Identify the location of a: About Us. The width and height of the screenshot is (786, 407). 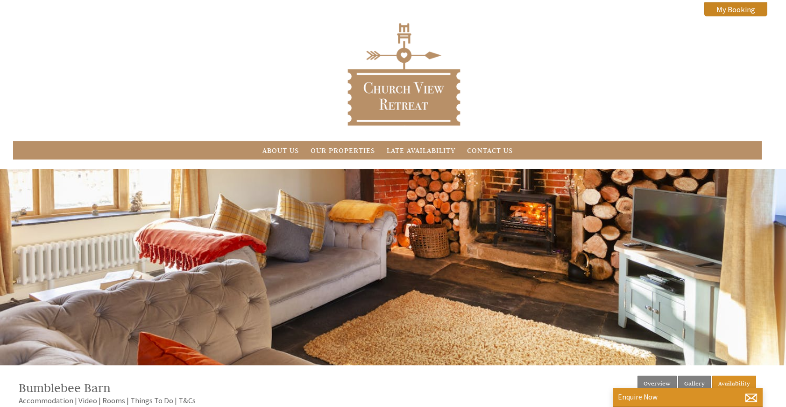
(281, 150).